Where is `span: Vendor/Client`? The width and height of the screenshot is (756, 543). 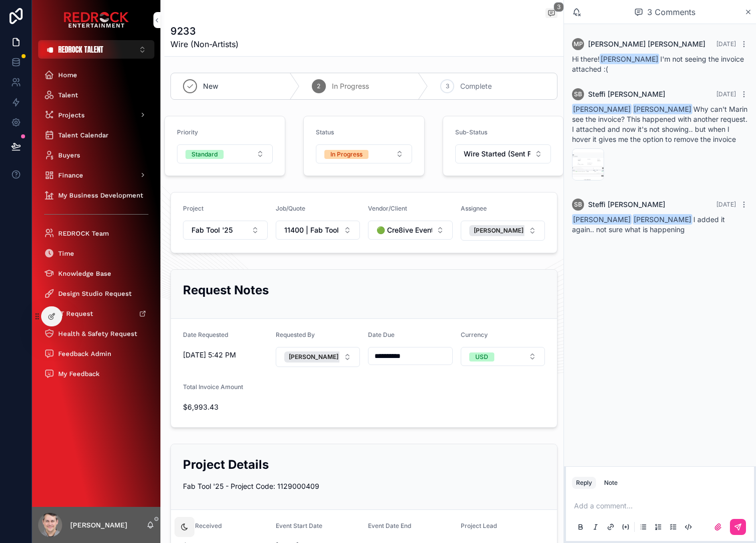 span: Vendor/Client is located at coordinates (388, 208).